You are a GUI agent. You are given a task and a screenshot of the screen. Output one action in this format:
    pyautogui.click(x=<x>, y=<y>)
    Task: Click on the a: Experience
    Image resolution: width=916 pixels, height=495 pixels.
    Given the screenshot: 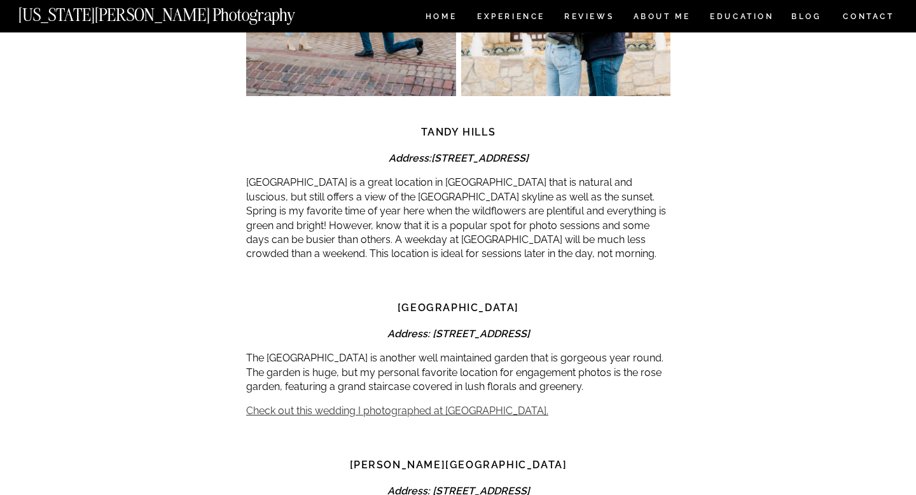 What is the action you would take?
    pyautogui.click(x=510, y=18)
    